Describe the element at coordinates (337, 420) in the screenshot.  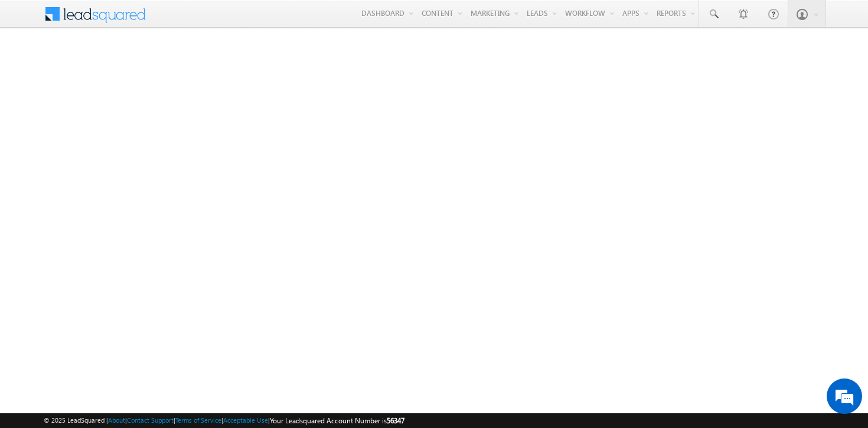
I see `span: Your Leadsquared Account Number is` at that location.